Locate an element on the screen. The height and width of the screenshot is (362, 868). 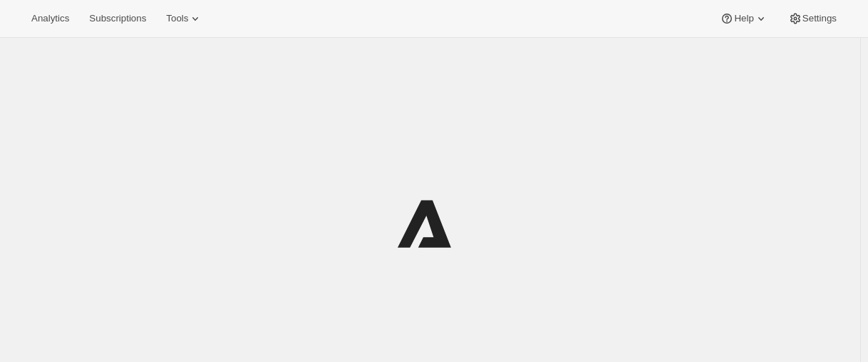
button: Tools is located at coordinates (184, 19).